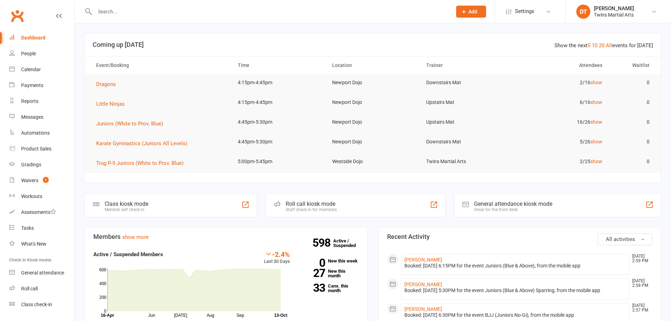  Describe the element at coordinates (311, 204) in the screenshot. I see `div: Roll call kiosk mode` at that location.